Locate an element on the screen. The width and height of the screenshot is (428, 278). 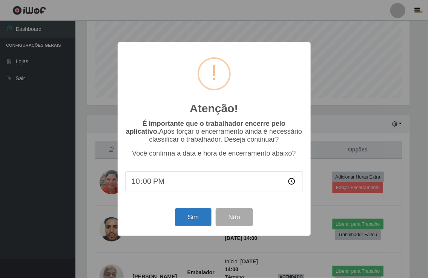
button: Não is located at coordinates (234, 217).